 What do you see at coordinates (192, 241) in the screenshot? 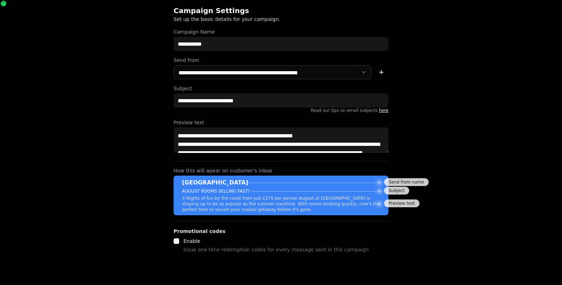
I see `label: Enable` at bounding box center [192, 241].